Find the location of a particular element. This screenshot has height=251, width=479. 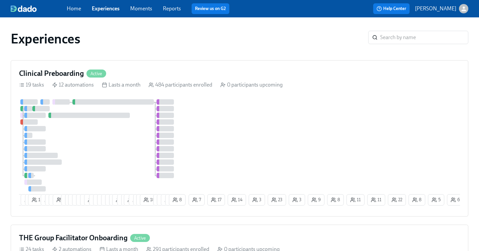

button: 17 is located at coordinates (216, 200).